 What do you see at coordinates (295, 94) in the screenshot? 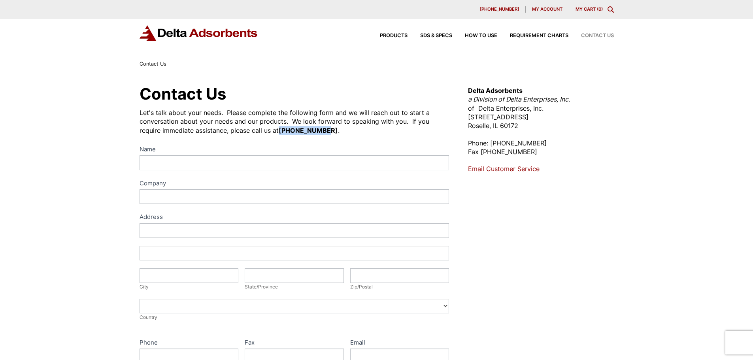
I see `h1: Contact Us` at bounding box center [295, 94].